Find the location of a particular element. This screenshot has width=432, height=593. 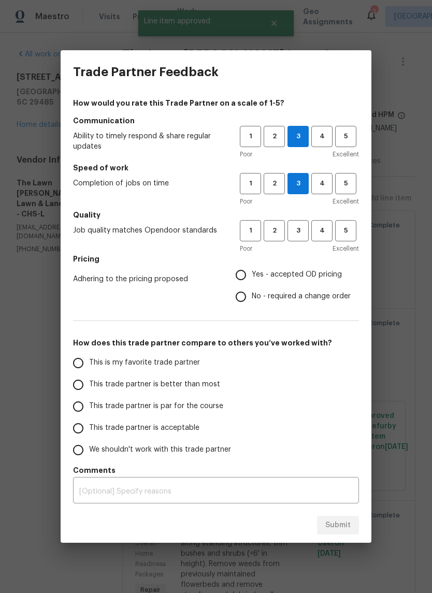

span: This is my favorite trade partner is located at coordinates (144, 362).